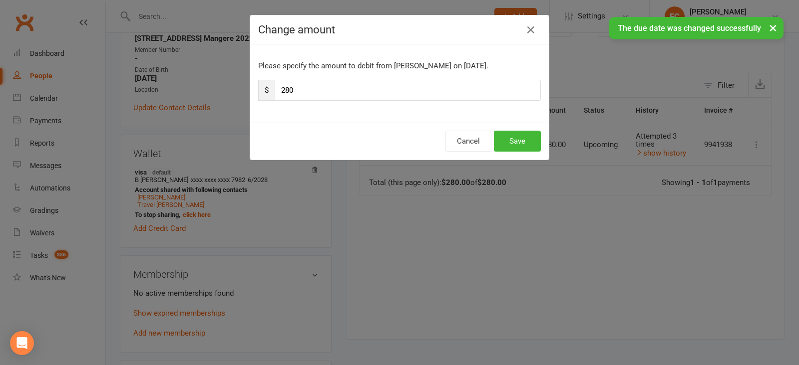 Image resolution: width=799 pixels, height=365 pixels. What do you see at coordinates (517, 141) in the screenshot?
I see `button: Save` at bounding box center [517, 141].